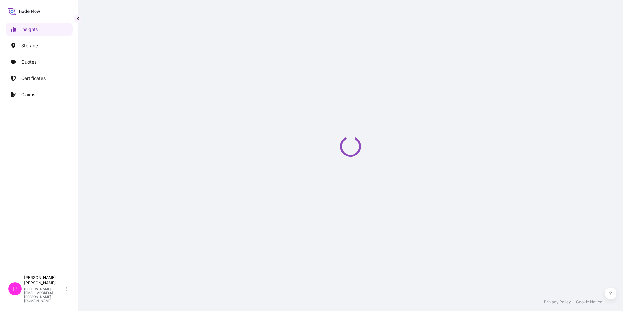 The image size is (623, 311). What do you see at coordinates (28, 94) in the screenshot?
I see `p: Claims` at bounding box center [28, 94].